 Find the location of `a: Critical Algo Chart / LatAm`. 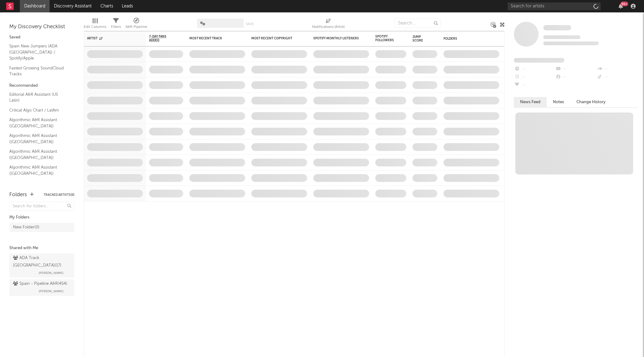

a: Critical Algo Chart / LatAm is located at coordinates (39, 110).